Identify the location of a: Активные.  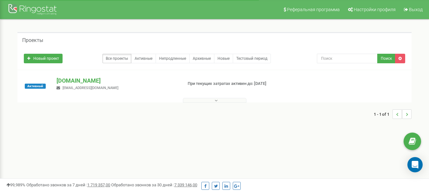
(144, 58).